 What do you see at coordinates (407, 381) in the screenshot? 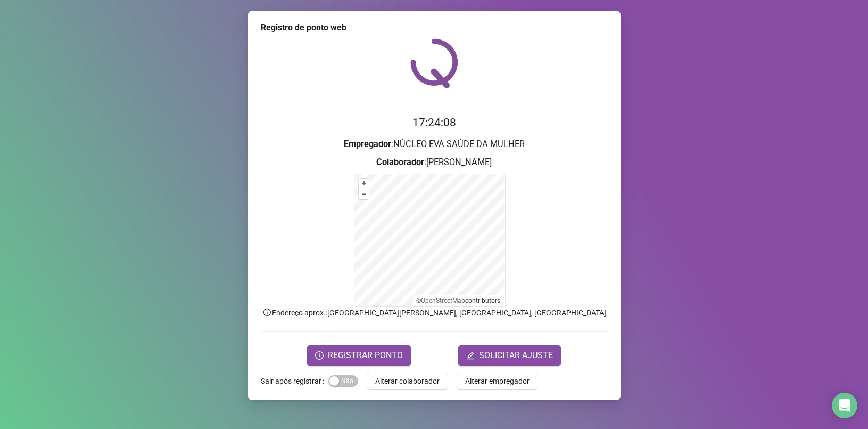
I see `span: Alterar colaborador` at bounding box center [407, 381].